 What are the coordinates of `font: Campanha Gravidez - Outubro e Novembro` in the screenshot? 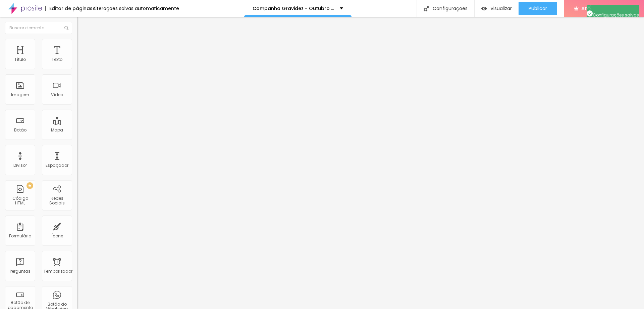 It's located at (307, 8).